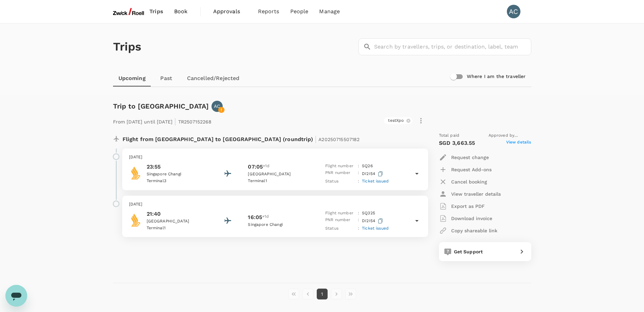  Describe the element at coordinates (217, 106) in the screenshot. I see `p: AC` at that location.